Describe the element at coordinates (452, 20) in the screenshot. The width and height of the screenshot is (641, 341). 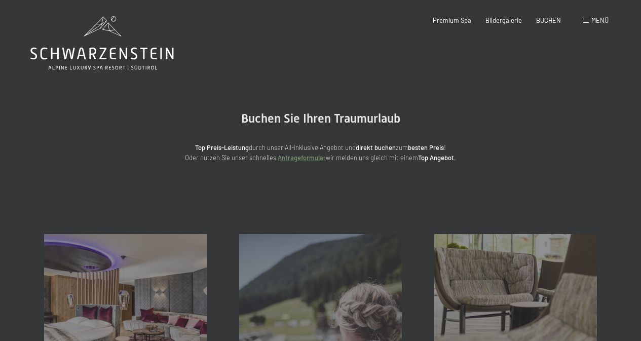
I see `span: Premium Spa` at that location.